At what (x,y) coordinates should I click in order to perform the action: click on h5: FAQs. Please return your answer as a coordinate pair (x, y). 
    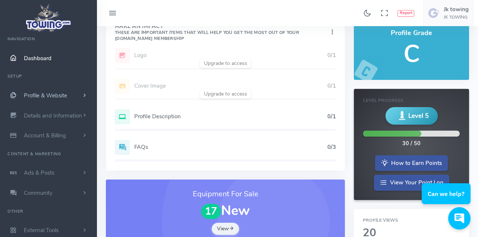
    Looking at the image, I should click on (231, 147).